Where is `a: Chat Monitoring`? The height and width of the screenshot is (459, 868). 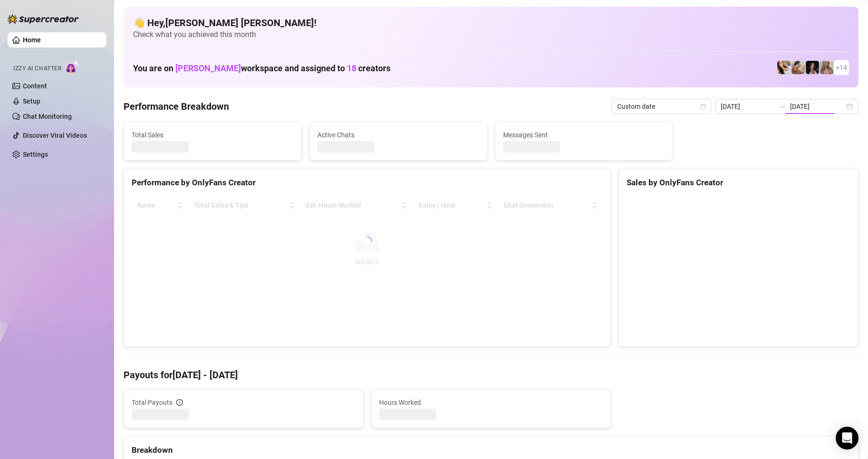
a: Chat Monitoring is located at coordinates (47, 116).